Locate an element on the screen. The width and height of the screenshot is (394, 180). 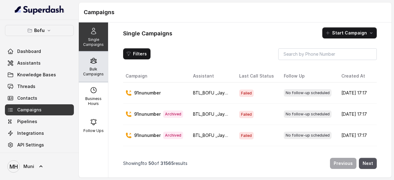
a: Knowledge Bases is located at coordinates (39, 75).